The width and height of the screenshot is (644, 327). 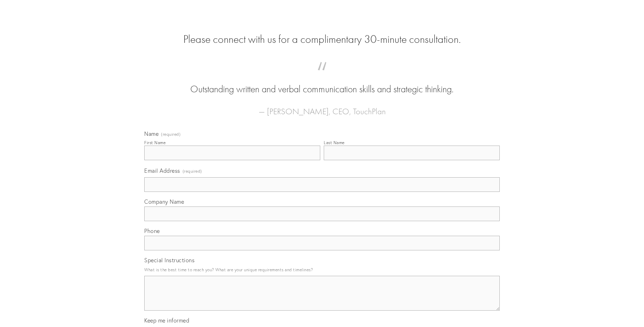 What do you see at coordinates (169, 260) in the screenshot?
I see `span: Special Instructions` at bounding box center [169, 260].